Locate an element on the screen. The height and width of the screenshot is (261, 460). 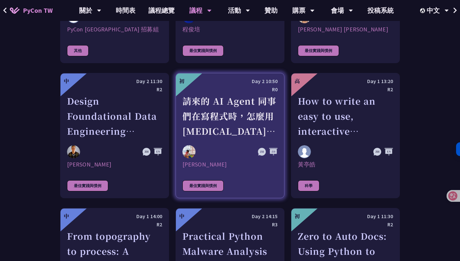
img: Keith Yang is located at coordinates (189, 152).